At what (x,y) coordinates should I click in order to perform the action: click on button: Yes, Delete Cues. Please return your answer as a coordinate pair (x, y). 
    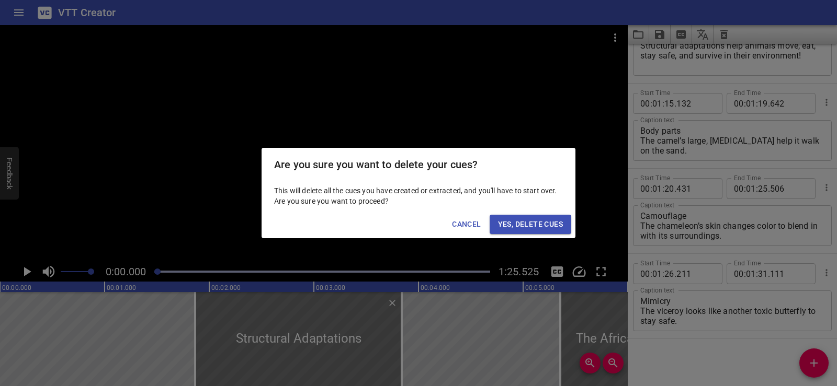
    Looking at the image, I should click on (530, 224).